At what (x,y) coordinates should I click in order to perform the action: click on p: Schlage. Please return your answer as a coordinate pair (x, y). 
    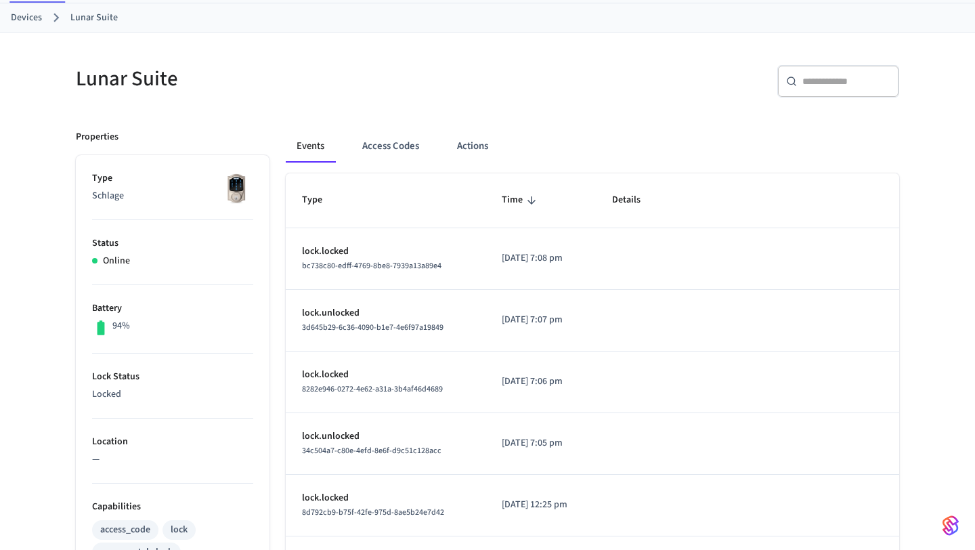
    Looking at the image, I should click on (173, 196).